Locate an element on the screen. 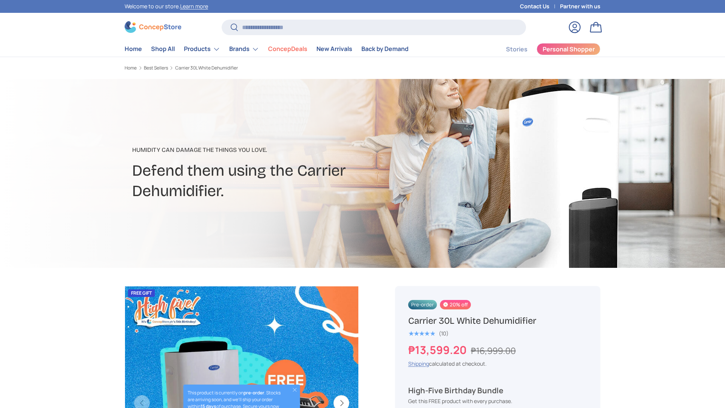  p: Welcome to our store. is located at coordinates (166, 6).